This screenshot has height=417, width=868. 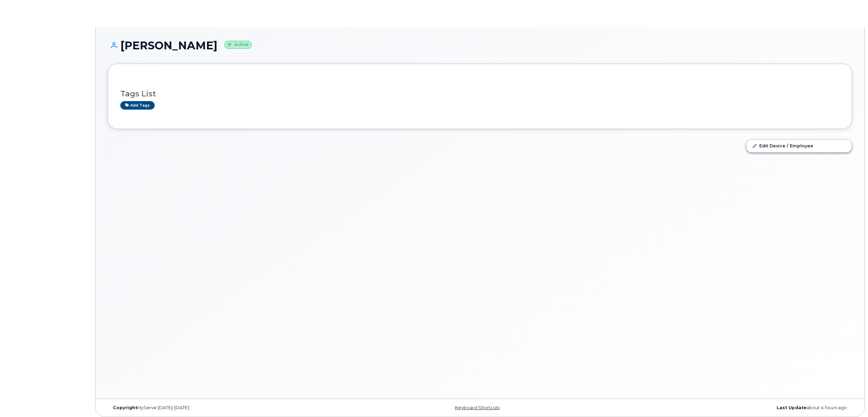 What do you see at coordinates (480, 94) in the screenshot?
I see `h3: Tags List` at bounding box center [480, 94].